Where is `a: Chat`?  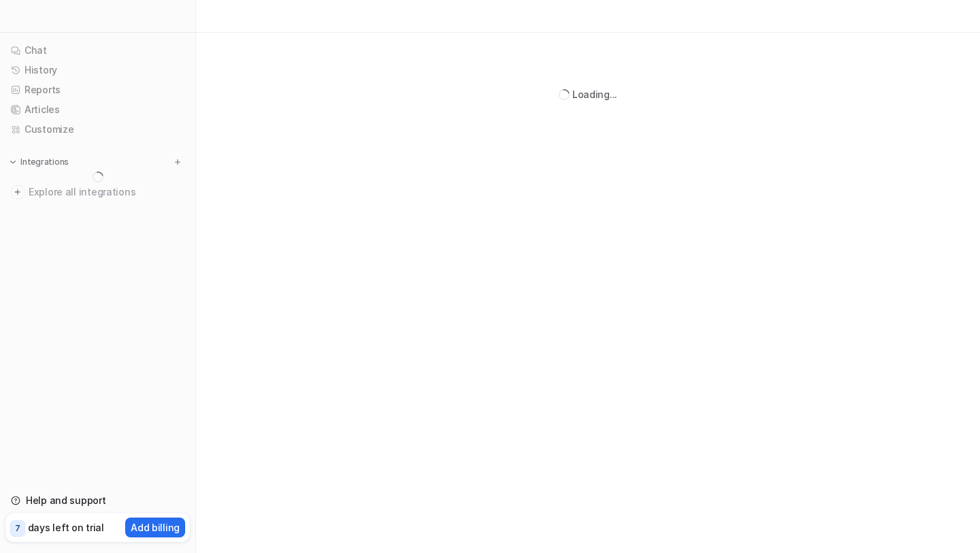
a: Chat is located at coordinates (97, 51).